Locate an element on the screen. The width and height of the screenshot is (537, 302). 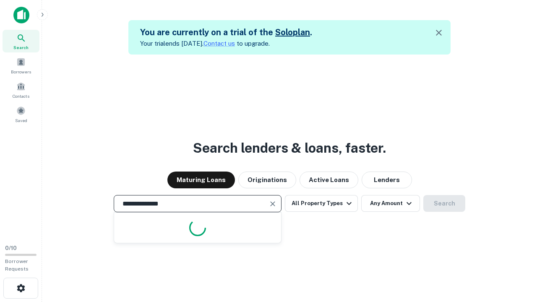
div: Saved is located at coordinates (21, 114).